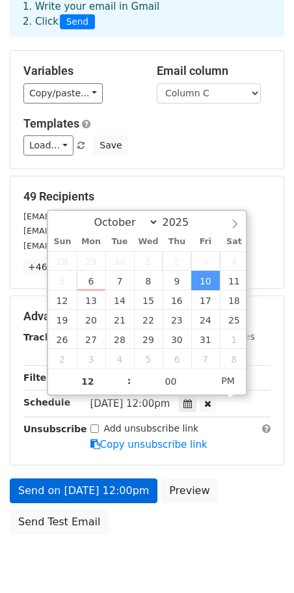  What do you see at coordinates (234, 241) in the screenshot?
I see `span: Sat` at bounding box center [234, 241].